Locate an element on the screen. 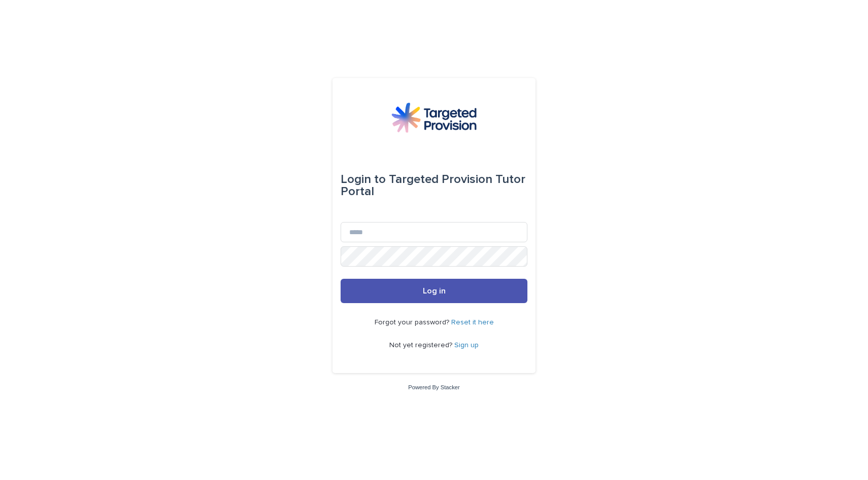  img: M5nRWzHhSzIhMunXDL62 is located at coordinates (434, 118).